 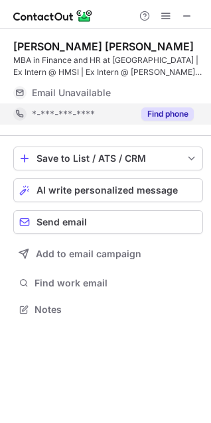 I want to click on button: save-profile-one-click, so click(x=108, y=159).